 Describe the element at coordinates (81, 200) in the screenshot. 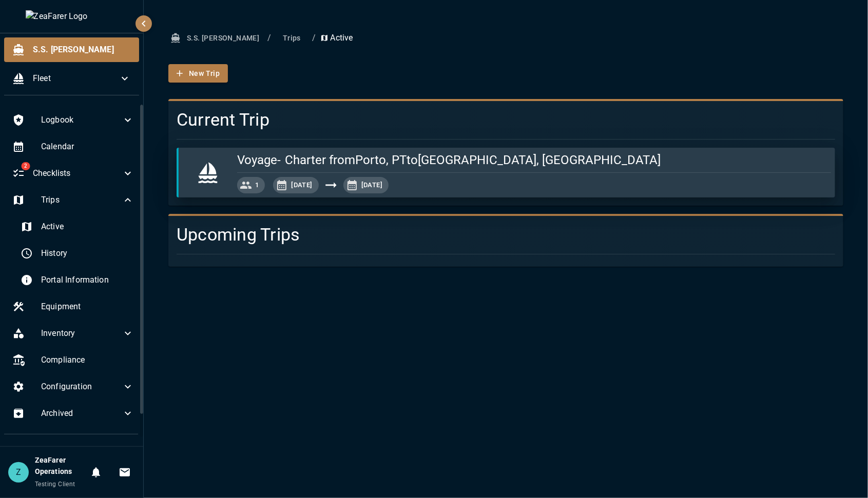

I see `span: Trips` at that location.